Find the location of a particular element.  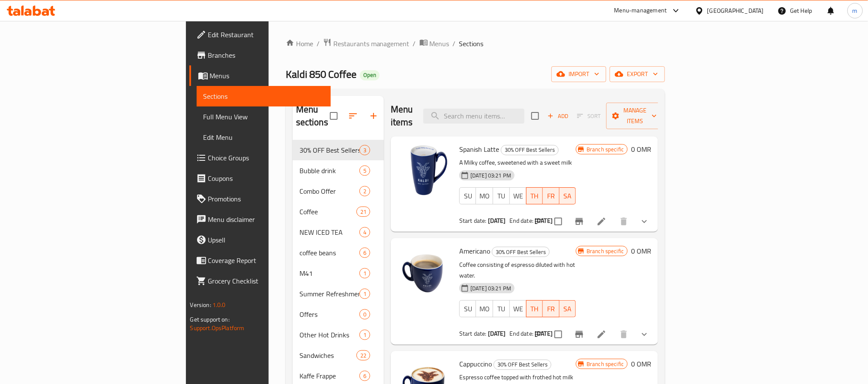

div: Offers is located at coordinates (330, 314).